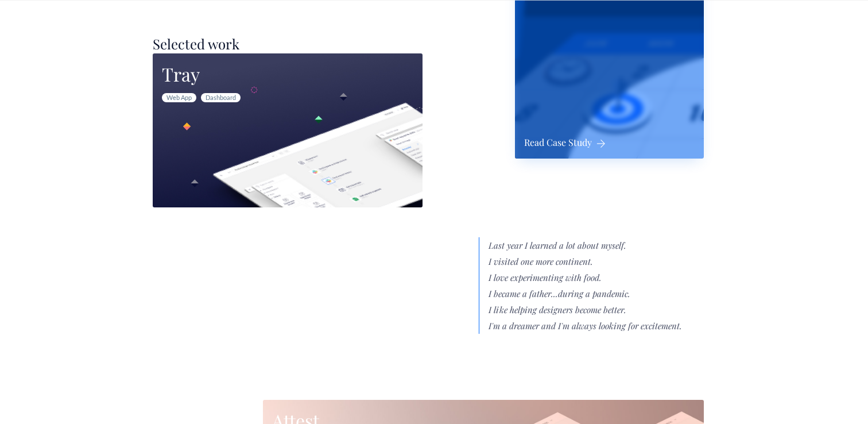 This screenshot has width=868, height=424. Describe the element at coordinates (287, 76) in the screenshot. I see `h3: Tray` at that location.